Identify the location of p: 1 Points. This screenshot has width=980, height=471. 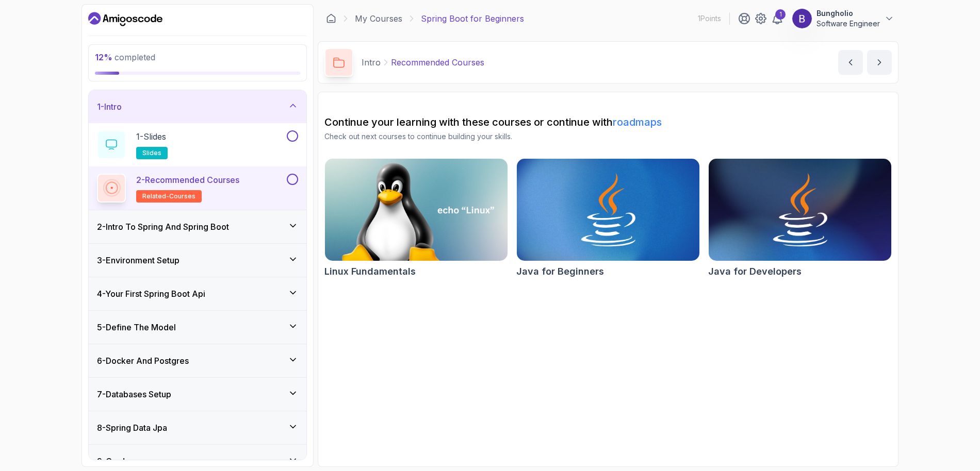
(709, 19).